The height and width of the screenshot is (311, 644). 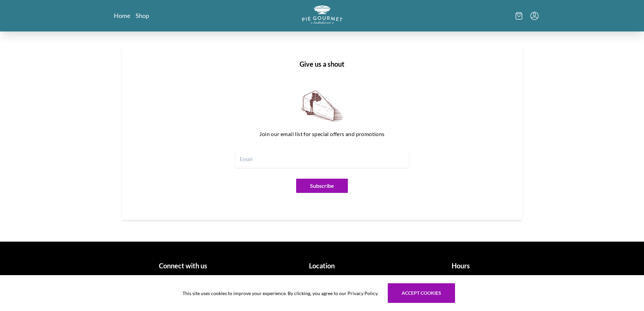 I want to click on a: Logo, so click(x=322, y=16).